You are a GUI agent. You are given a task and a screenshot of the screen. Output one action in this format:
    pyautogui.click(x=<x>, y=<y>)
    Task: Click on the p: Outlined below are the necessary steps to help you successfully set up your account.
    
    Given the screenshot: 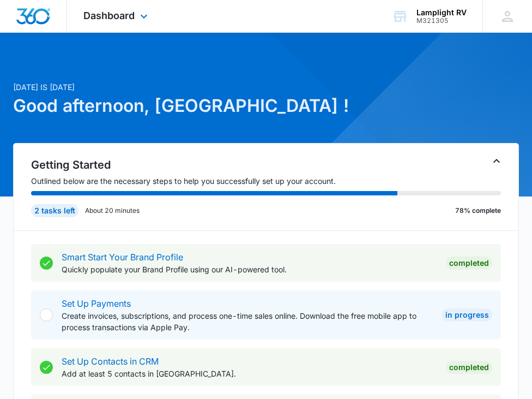 What is the action you would take?
    pyautogui.click(x=265, y=181)
    